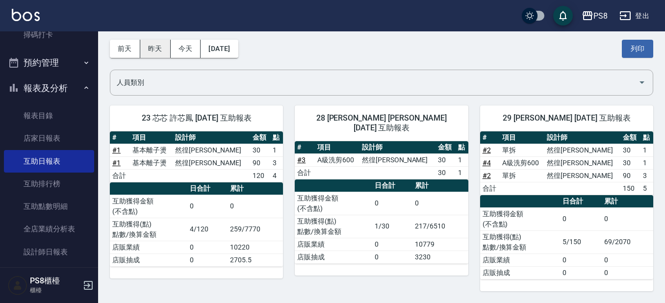  What do you see at coordinates (486, 176) in the screenshot?
I see `a: #2` at bounding box center [486, 176].